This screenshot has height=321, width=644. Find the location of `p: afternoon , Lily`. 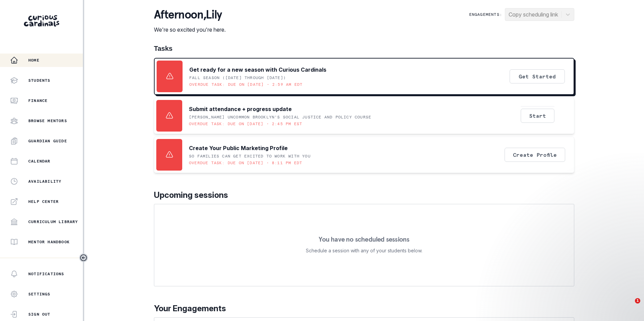

p: afternoon , Lily is located at coordinates (189, 15).